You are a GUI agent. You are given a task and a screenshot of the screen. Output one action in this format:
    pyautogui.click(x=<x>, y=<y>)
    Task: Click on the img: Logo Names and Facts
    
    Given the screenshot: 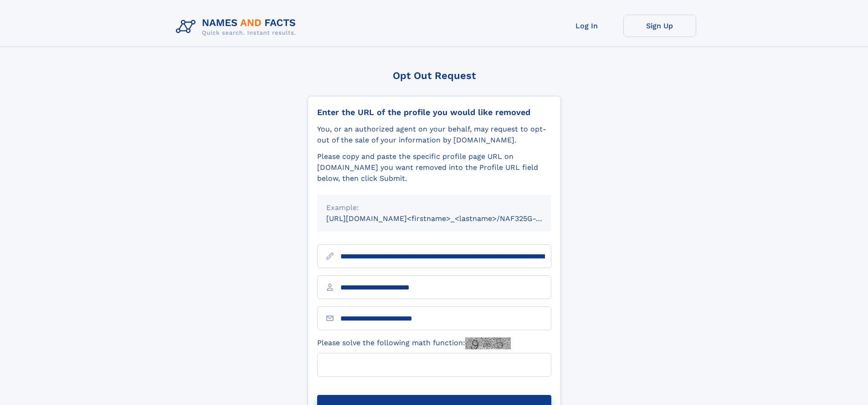 What is the action you would take?
    pyautogui.click(x=238, y=27)
    